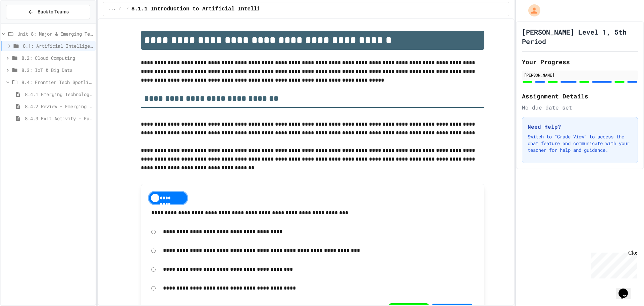 The width and height of the screenshot is (644, 306). I want to click on span: 8.1.1 Introduction to Artificial Intelligence, so click(204, 9).